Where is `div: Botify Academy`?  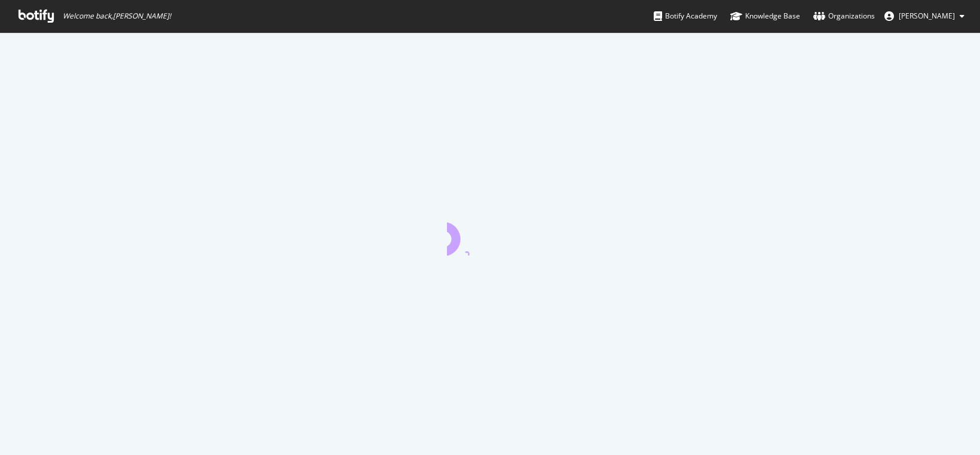 div: Botify Academy is located at coordinates (685, 16).